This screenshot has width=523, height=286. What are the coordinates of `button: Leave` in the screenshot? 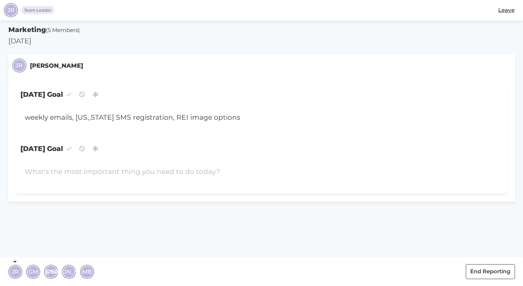 It's located at (506, 10).